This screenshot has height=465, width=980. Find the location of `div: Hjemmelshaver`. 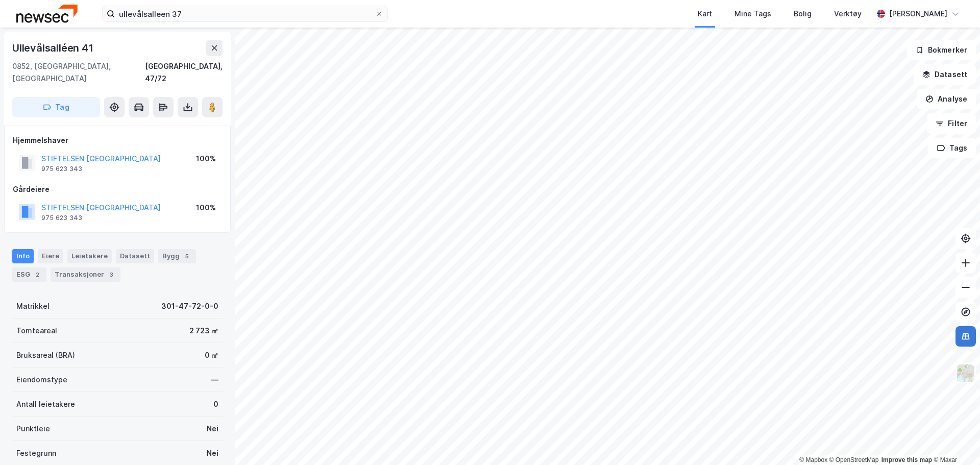

div: Hjemmelshaver is located at coordinates (117, 141).